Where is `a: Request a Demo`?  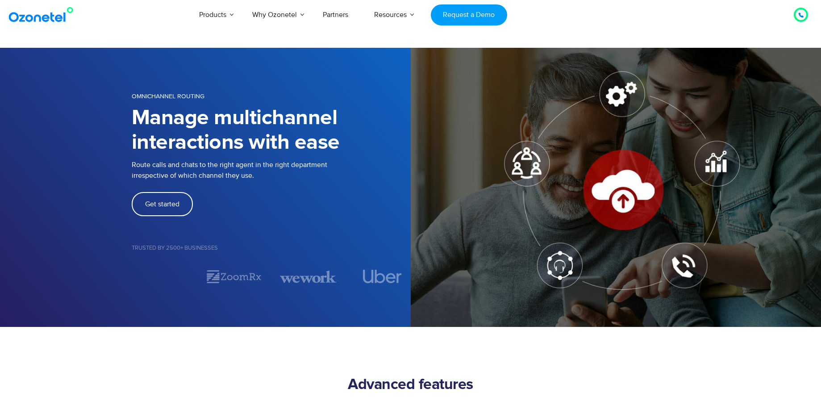 a: Request a Demo is located at coordinates (469, 15).